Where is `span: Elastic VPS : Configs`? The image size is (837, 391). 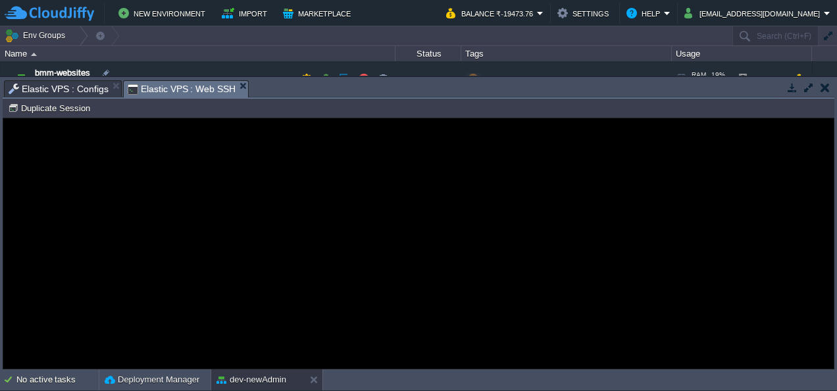 span: Elastic VPS : Configs is located at coordinates (59, 89).